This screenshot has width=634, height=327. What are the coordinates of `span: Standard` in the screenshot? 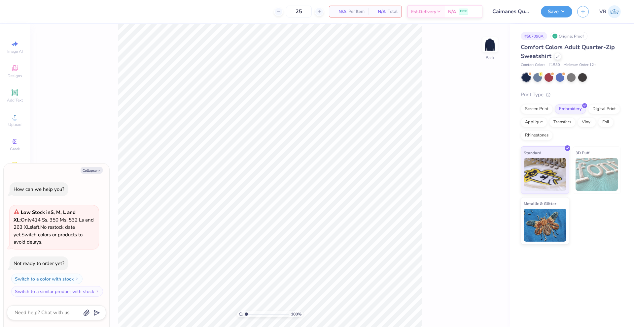 It's located at (532, 153).